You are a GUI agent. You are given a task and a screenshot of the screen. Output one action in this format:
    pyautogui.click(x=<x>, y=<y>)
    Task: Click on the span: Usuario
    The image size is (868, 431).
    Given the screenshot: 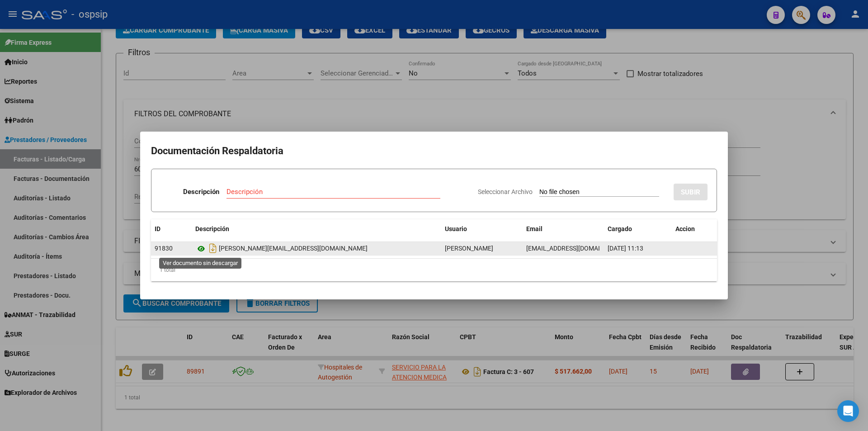 What is the action you would take?
    pyautogui.click(x=456, y=229)
    